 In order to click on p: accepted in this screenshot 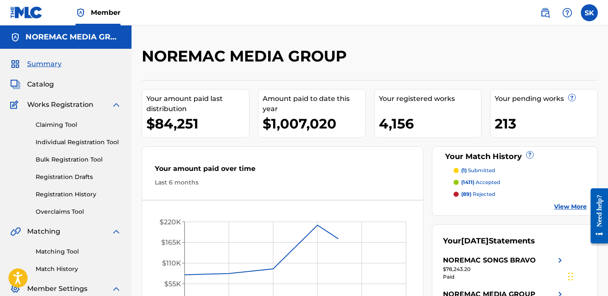, I will do `click(480, 182)`.